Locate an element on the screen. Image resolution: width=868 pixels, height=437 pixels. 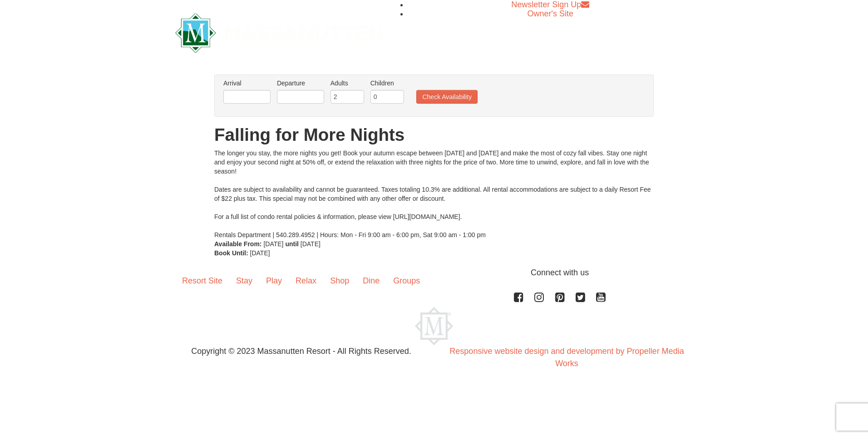
a: Massanutten Resort is located at coordinates (279, 31).